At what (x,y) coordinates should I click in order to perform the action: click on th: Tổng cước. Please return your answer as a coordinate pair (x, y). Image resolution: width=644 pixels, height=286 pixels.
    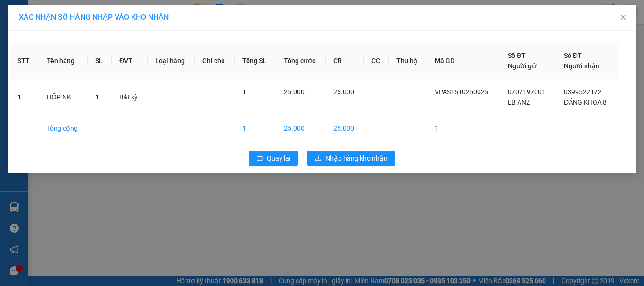
    Looking at the image, I should click on (301, 61).